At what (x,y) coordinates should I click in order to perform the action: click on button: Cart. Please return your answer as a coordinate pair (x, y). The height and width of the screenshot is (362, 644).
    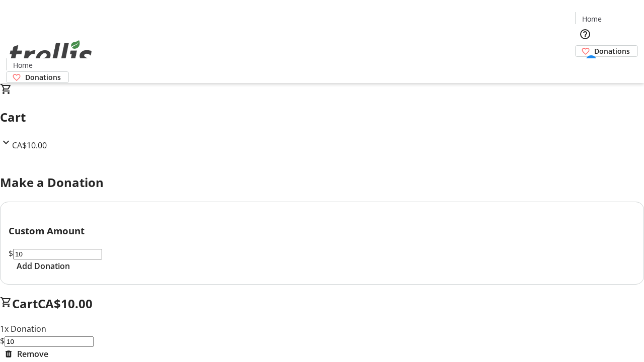
    Looking at the image, I should click on (585, 67).